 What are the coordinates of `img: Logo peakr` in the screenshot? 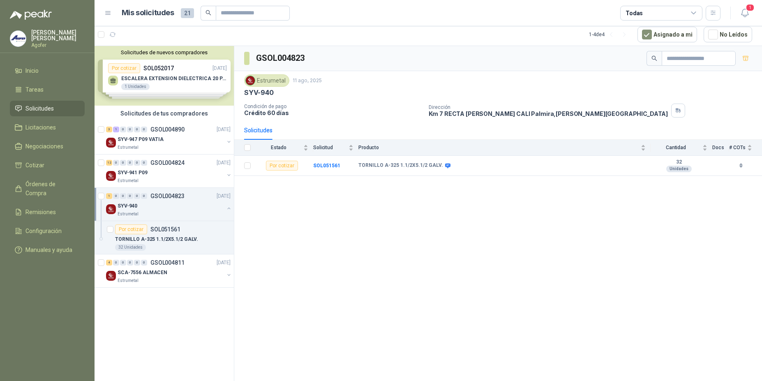 It's located at (31, 15).